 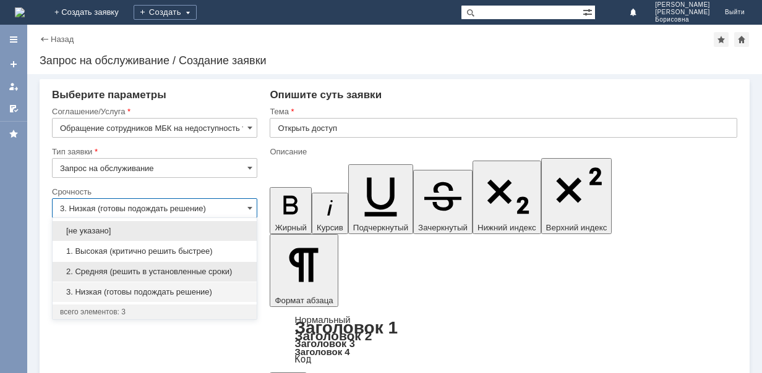 I want to click on span: Подчеркнутый, so click(x=380, y=228).